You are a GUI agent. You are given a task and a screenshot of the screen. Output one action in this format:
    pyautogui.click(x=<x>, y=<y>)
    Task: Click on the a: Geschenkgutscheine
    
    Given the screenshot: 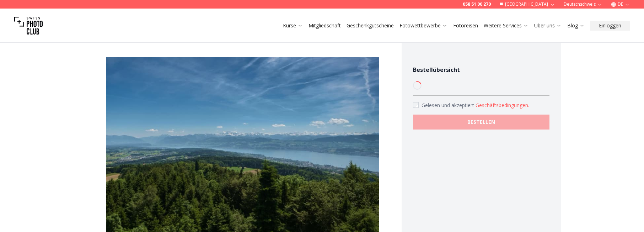 What is the action you would take?
    pyautogui.click(x=370, y=26)
    